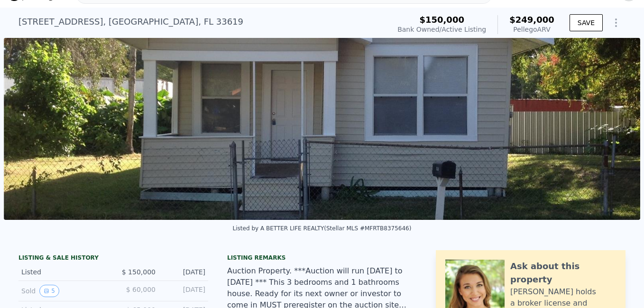 The width and height of the screenshot is (644, 308). What do you see at coordinates (64, 272) in the screenshot?
I see `div: Listed` at bounding box center [64, 272].